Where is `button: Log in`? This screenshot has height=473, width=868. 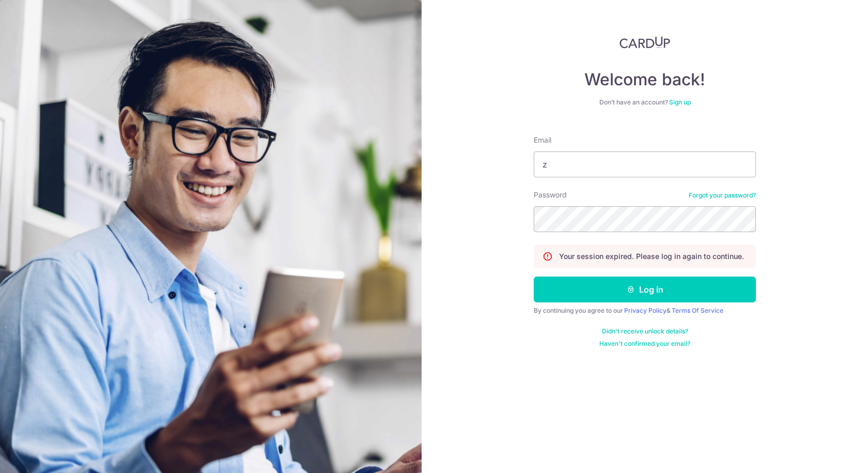 button: Log in is located at coordinates (645, 290).